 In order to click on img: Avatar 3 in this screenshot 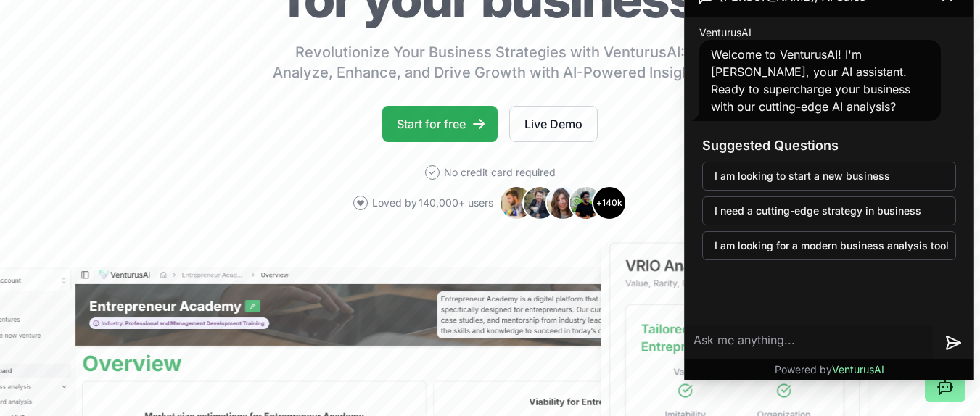, I will do `click(564, 203)`.